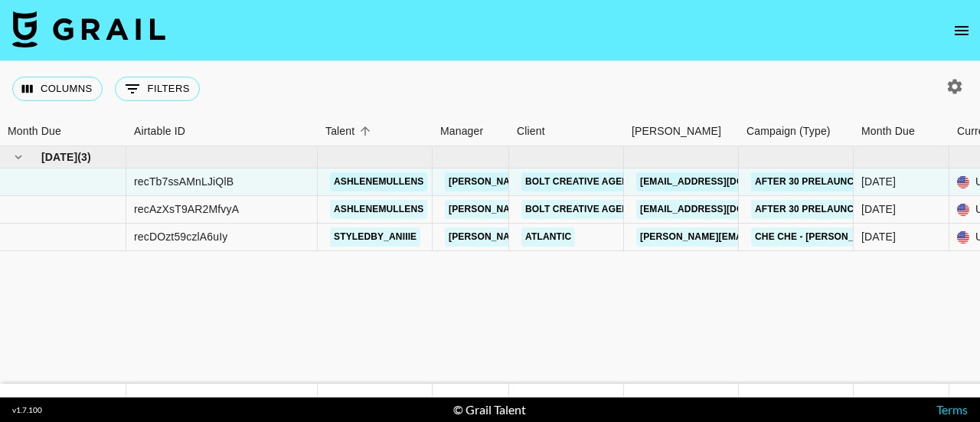 The image size is (980, 422). Describe the element at coordinates (19, 157) in the screenshot. I see `button: hide children` at that location.